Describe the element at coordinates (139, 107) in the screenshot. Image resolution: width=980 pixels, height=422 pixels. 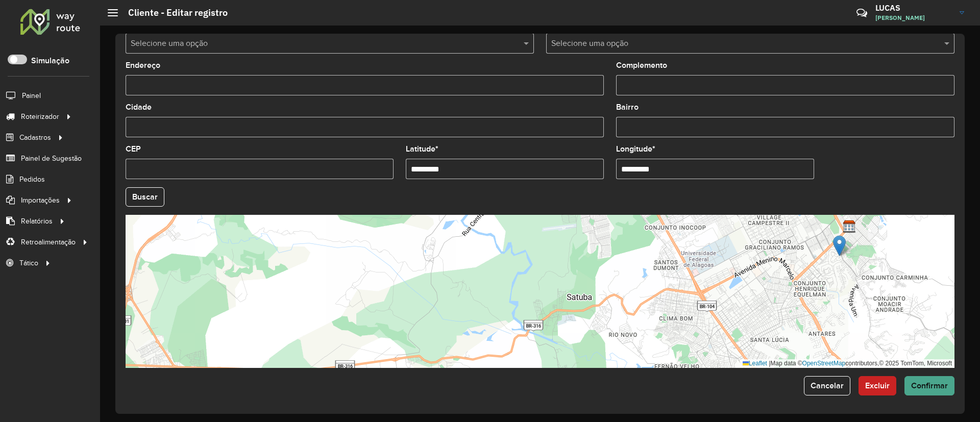
I see `label: Cidade` at that location.